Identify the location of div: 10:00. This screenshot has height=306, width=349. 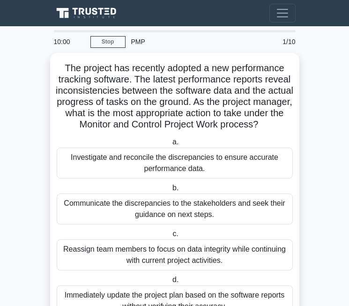
(69, 42).